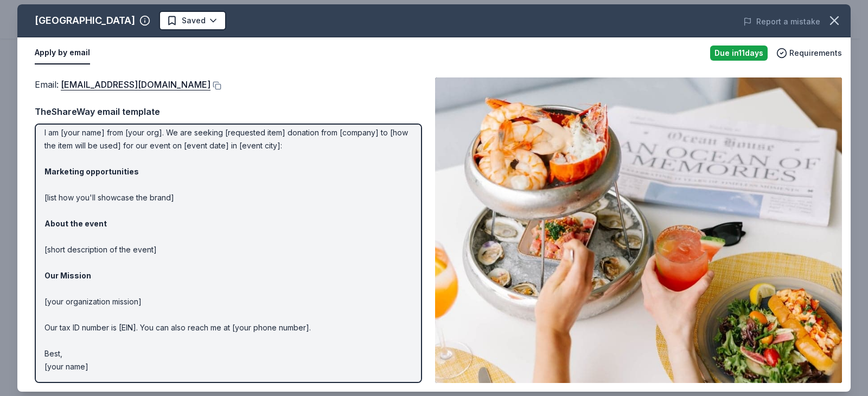 The image size is (868, 396). Describe the element at coordinates (815, 53) in the screenshot. I see `span: Requirements` at that location.